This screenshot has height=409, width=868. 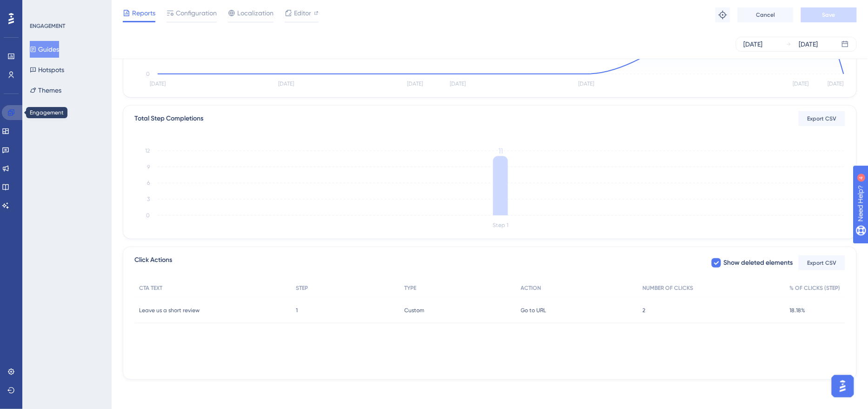 I want to click on button: Guides, so click(x=44, y=50).